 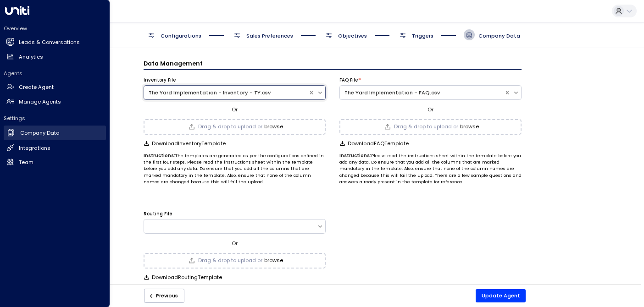 I want to click on h2: Overview, so click(x=55, y=29).